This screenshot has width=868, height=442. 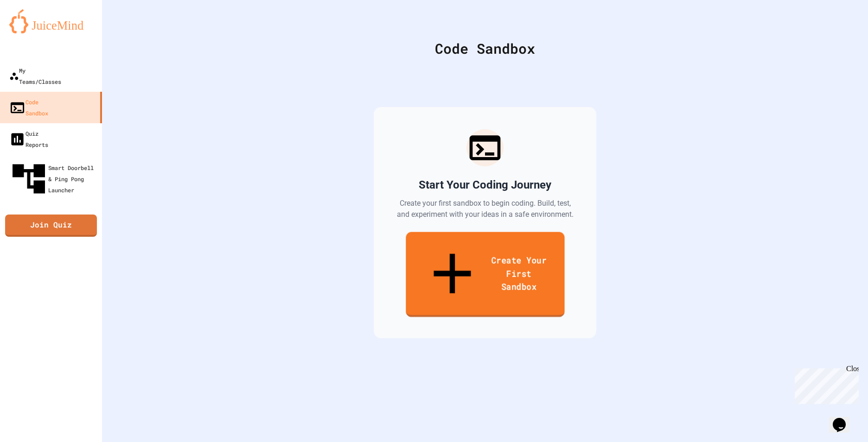 What do you see at coordinates (34, 31) in the screenshot?
I see `div: Chat with us now!Close` at bounding box center [34, 31].